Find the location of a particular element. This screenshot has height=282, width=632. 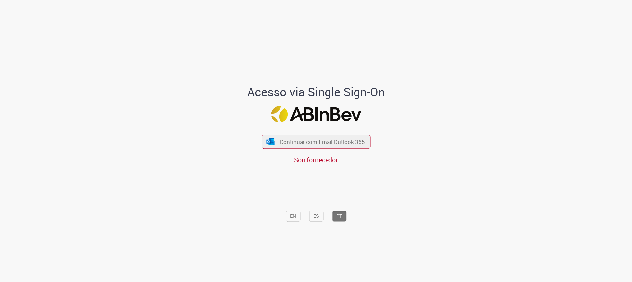

img: Logo ABInBev is located at coordinates (316, 114).